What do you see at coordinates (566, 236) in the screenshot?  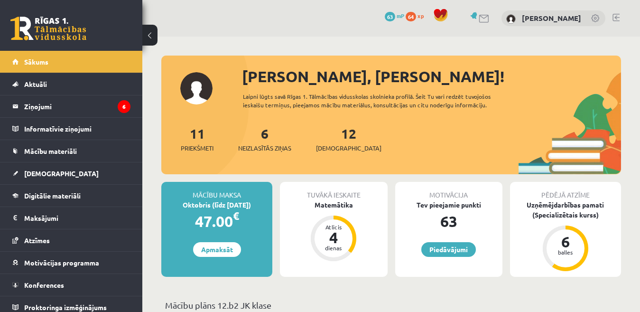 I see `a: Uzņēmējdarbības pamati (Specializētais kurss) 6 balles` at bounding box center [566, 236].